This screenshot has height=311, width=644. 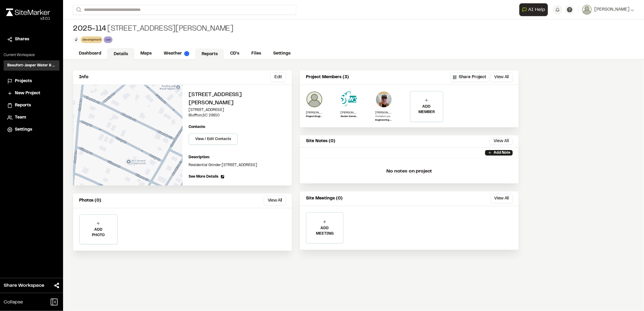 I want to click on p: Add Note, so click(x=502, y=152).